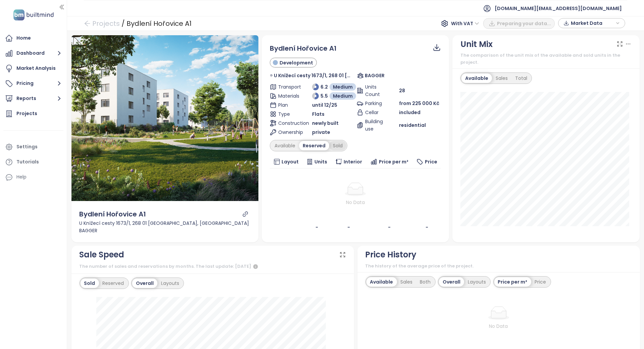 The width and height of the screenshot is (644, 349). I want to click on span: With VAT, so click(465, 24).